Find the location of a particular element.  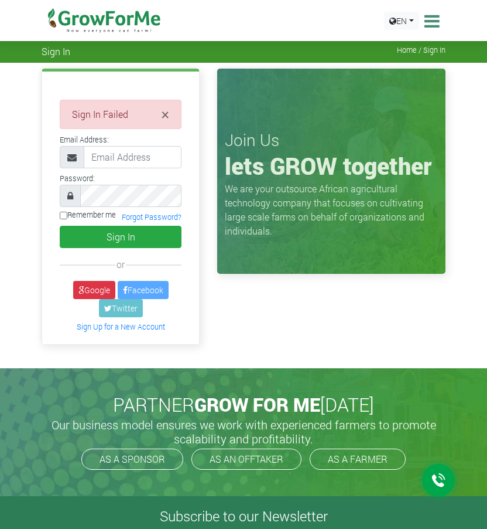

div: or is located at coordinates (121, 264).